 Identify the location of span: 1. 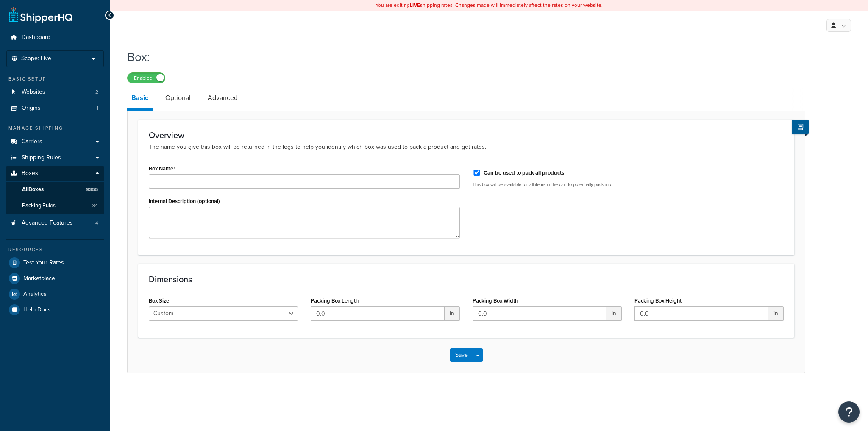
(98, 108).